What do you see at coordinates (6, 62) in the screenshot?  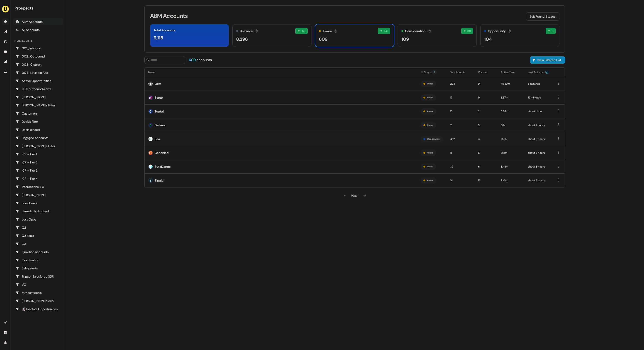 I see `a: Go to attribution` at bounding box center [6, 62].